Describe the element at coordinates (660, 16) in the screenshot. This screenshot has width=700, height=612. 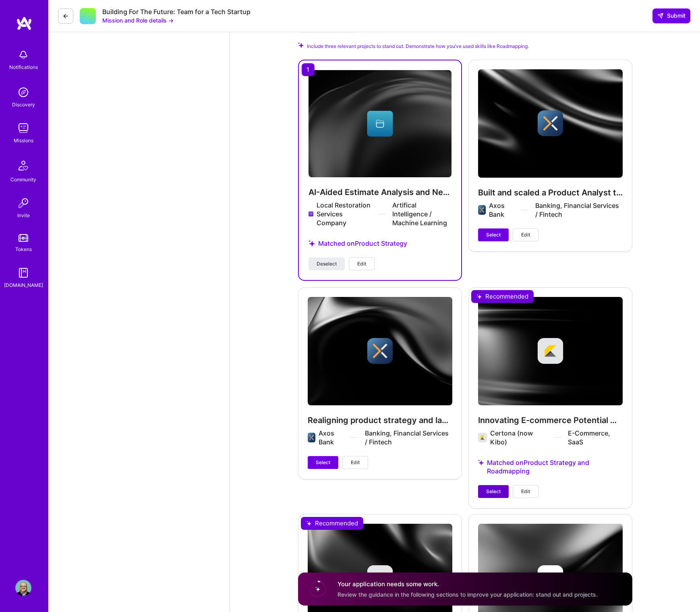
I see `i: icon SendLight` at that location.